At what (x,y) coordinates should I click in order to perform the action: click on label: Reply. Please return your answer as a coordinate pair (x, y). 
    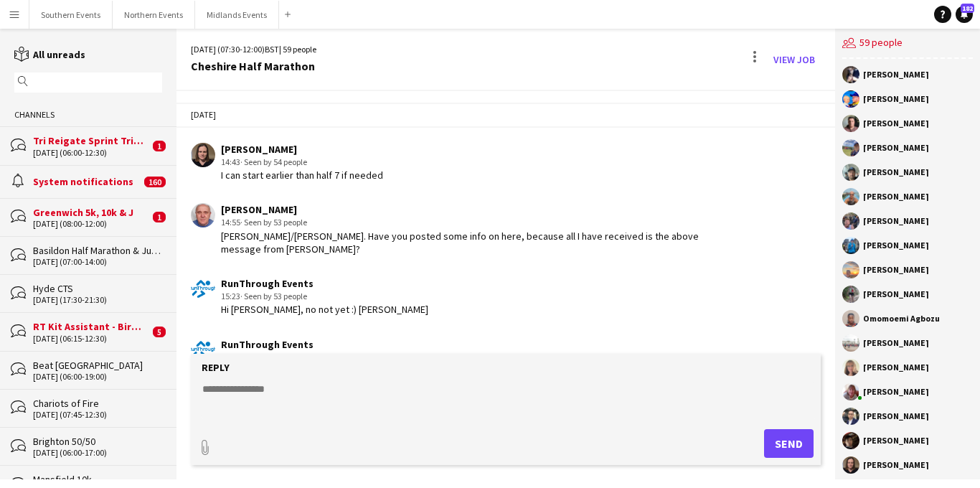
    Looking at the image, I should click on (215, 368).